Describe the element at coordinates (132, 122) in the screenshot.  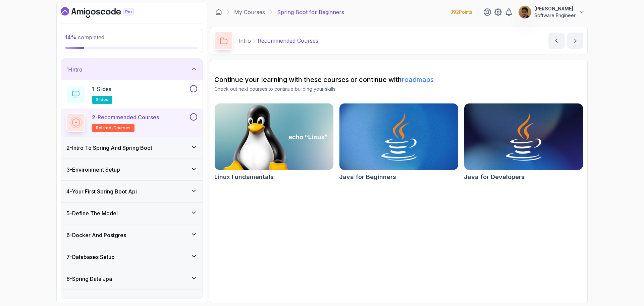
I see `button: 2-Recommended Coursesrelated-courses` at that location.